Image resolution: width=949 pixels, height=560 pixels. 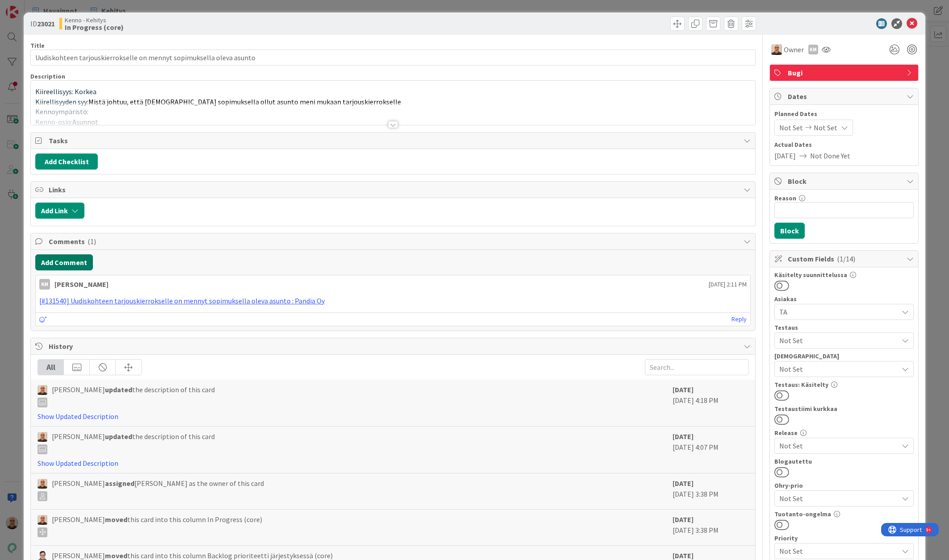 What do you see at coordinates (844, 409) in the screenshot?
I see `div: Testaustiimi kurkkaa` at bounding box center [844, 409].